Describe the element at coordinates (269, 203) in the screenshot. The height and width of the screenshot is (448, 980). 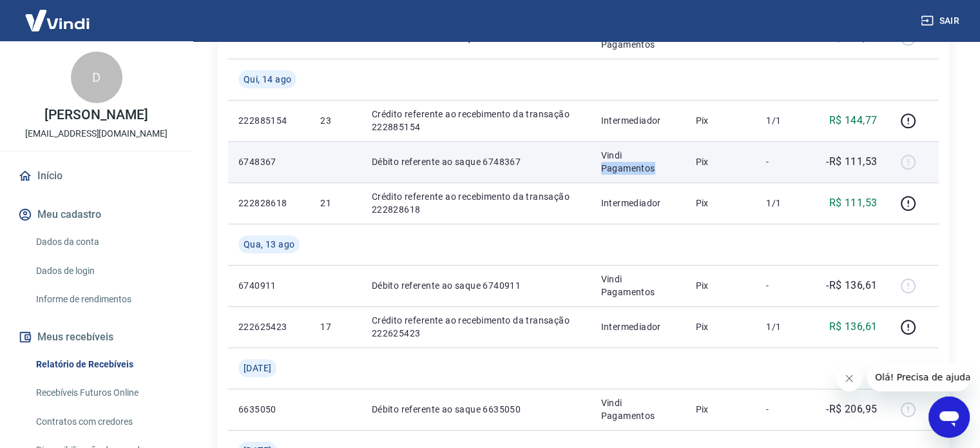
I see `p: 222828618` at that location.